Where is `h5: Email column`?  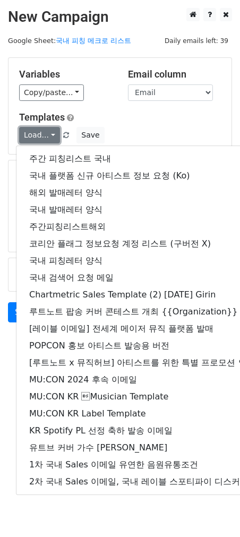 h5: Email column is located at coordinates (174, 74).